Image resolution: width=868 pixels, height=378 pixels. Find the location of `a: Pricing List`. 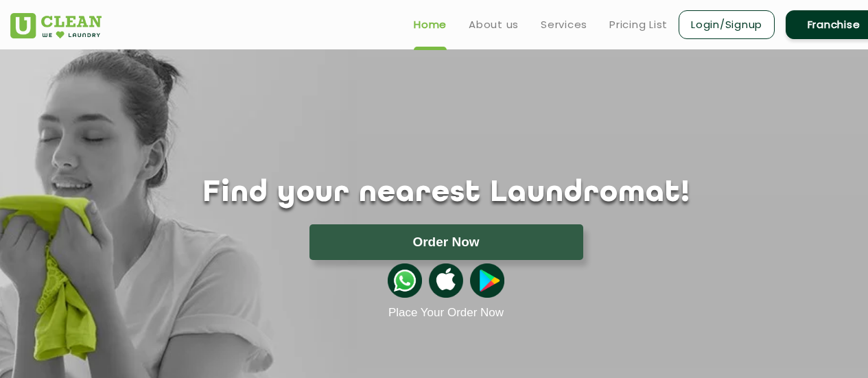

a: Pricing List is located at coordinates (638, 25).